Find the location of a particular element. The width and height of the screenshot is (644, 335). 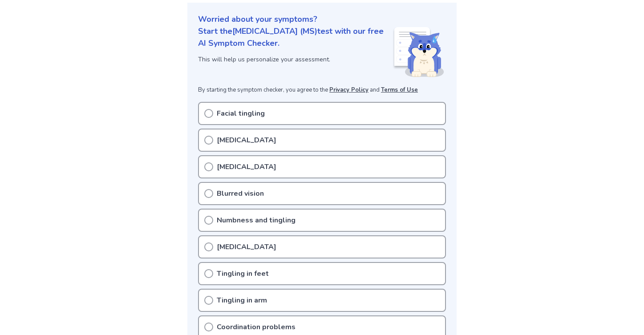

a: Terms of Use is located at coordinates (399, 90).